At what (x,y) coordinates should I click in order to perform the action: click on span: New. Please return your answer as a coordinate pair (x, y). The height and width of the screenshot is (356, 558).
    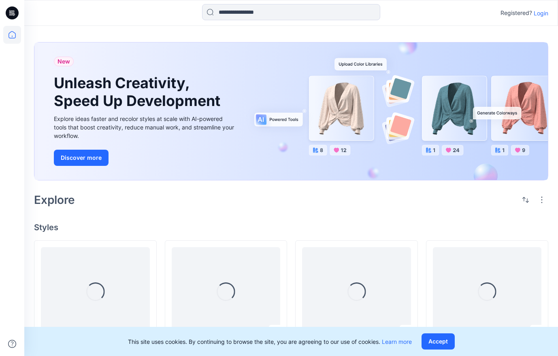
    Looking at the image, I should click on (64, 62).